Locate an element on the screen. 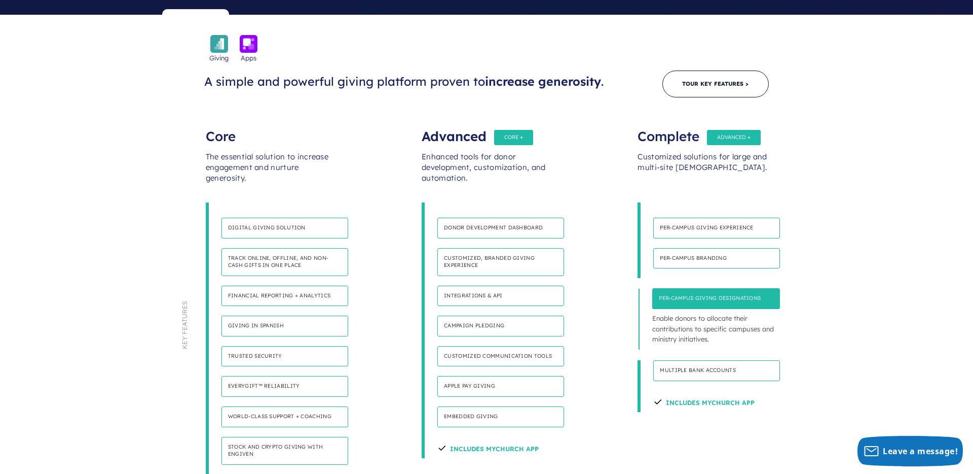 This screenshot has height=474, width=973. h4: Everygift™ Reliability is located at coordinates (285, 386).